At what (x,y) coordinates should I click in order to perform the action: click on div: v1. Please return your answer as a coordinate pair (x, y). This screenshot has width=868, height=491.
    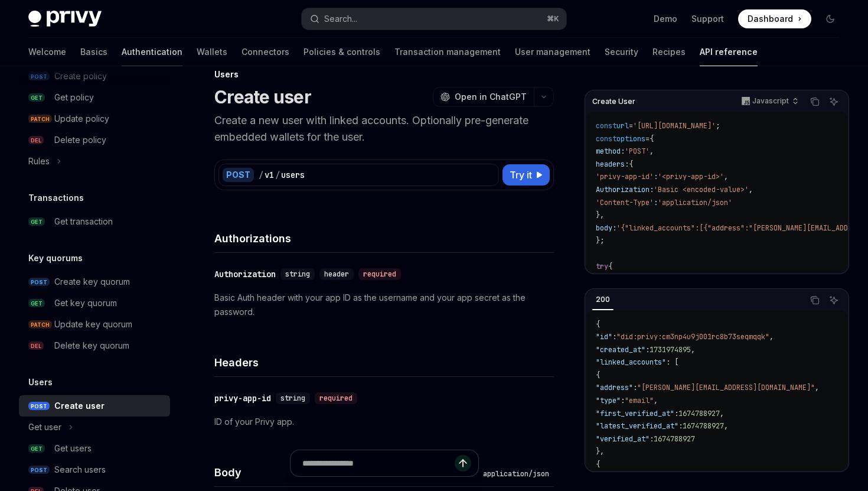
    Looking at the image, I should click on (269, 175).